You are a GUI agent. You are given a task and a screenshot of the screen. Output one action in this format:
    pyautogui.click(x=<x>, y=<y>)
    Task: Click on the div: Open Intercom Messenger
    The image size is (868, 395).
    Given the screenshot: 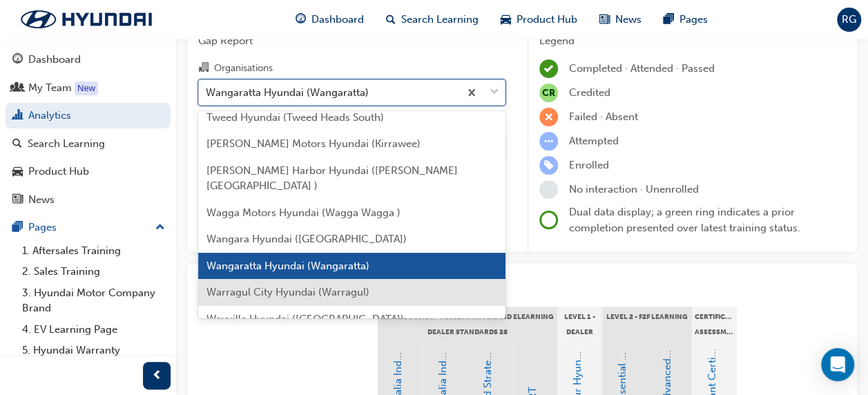 What is the action you would take?
    pyautogui.click(x=838, y=365)
    